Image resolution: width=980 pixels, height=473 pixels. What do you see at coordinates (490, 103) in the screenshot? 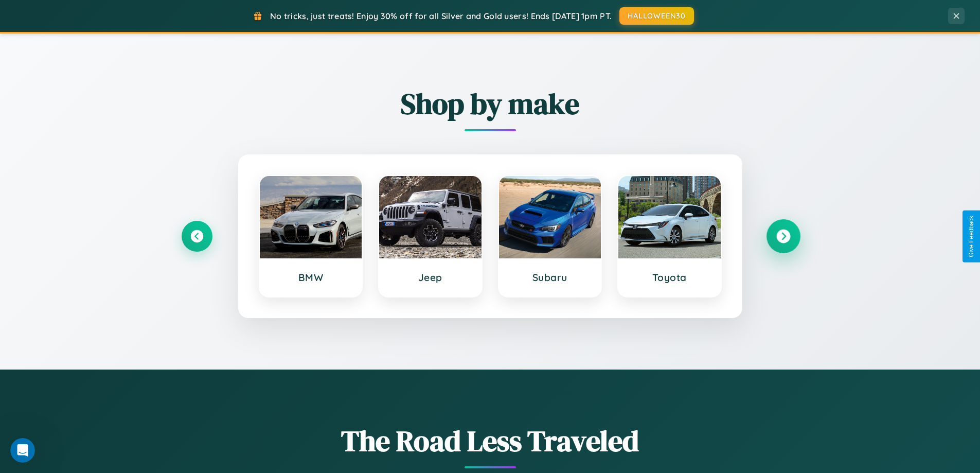
I see `h2: Shop by make` at bounding box center [490, 103].